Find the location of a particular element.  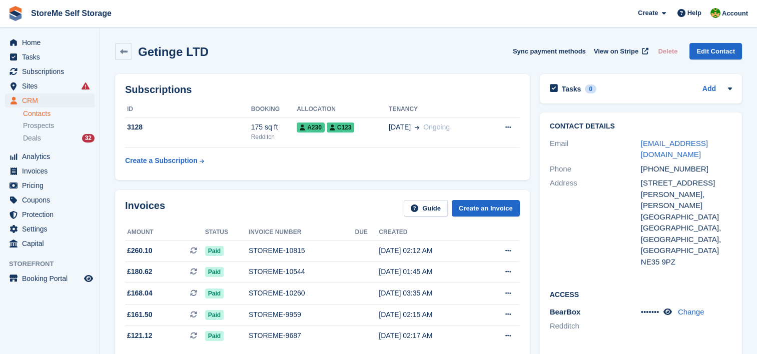

span: Booking Portal is located at coordinates (52, 279).